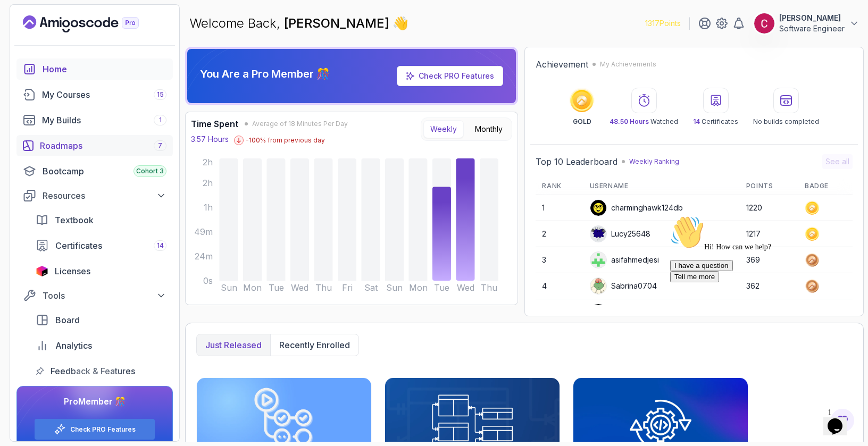  What do you see at coordinates (94, 69) in the screenshot?
I see `a: home` at bounding box center [94, 69].